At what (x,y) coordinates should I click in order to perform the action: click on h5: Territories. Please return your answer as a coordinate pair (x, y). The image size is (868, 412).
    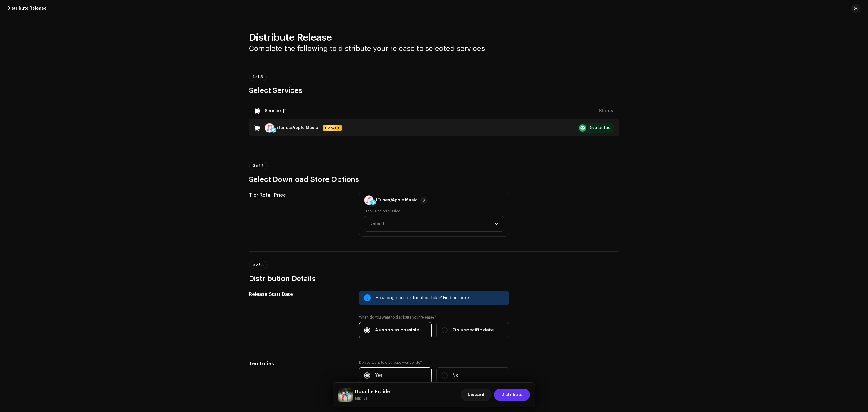
    Looking at the image, I should click on (299, 364).